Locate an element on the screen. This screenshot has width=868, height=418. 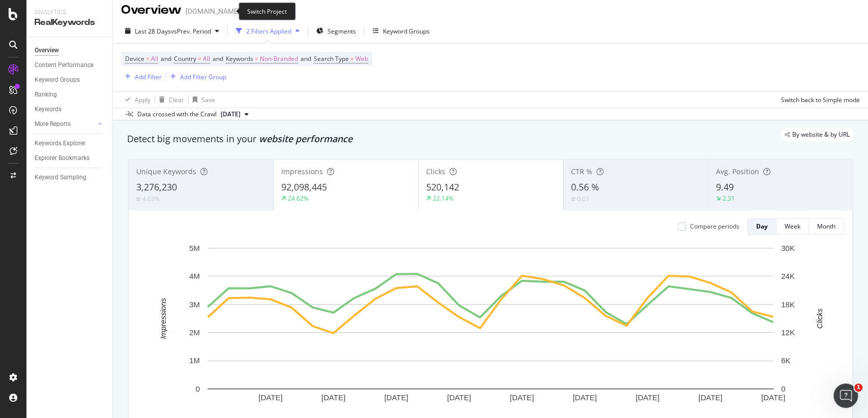
a: Keyword Sampling is located at coordinates (69, 177).